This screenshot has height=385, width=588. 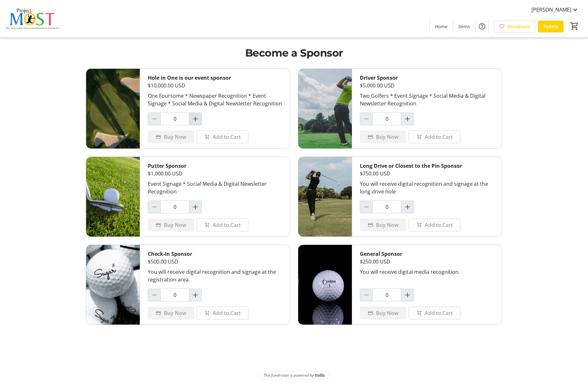 What do you see at coordinates (215, 100) in the screenshot?
I see `div: One Foursome * Newspaper Recognition * Event Signage * Social Media & Digital Newsletter Recognition` at bounding box center [215, 100].